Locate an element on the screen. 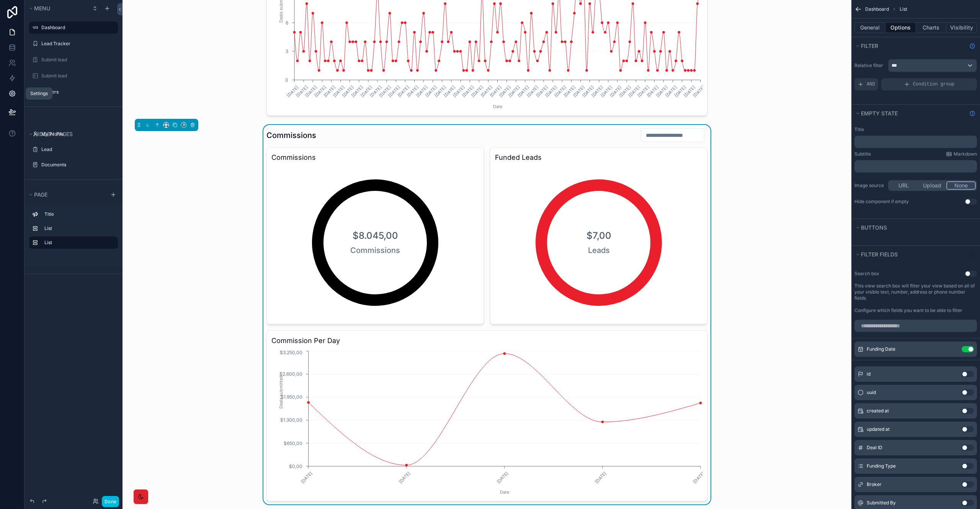 The width and height of the screenshot is (980, 509). span: Menu is located at coordinates (42, 8).